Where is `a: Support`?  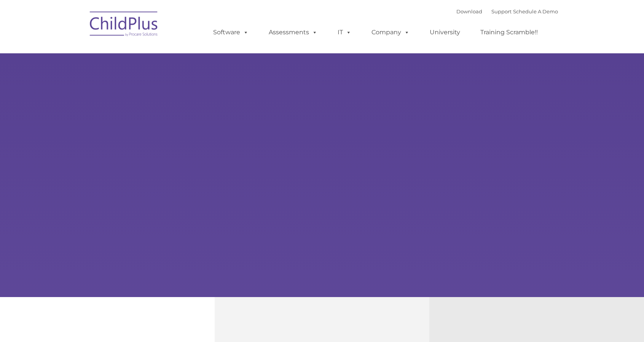
a: Support is located at coordinates (501, 11).